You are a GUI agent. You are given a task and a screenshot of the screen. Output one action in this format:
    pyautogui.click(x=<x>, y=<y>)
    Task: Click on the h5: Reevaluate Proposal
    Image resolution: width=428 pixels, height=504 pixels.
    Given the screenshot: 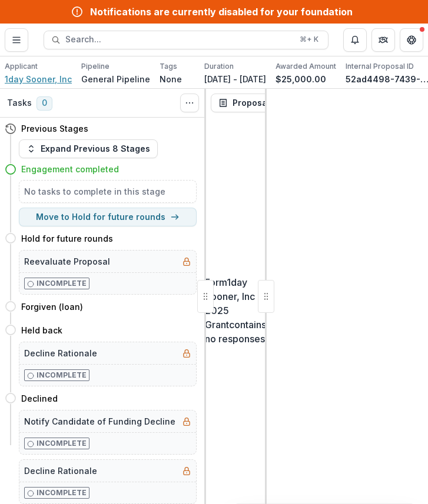 What is the action you would take?
    pyautogui.click(x=67, y=261)
    